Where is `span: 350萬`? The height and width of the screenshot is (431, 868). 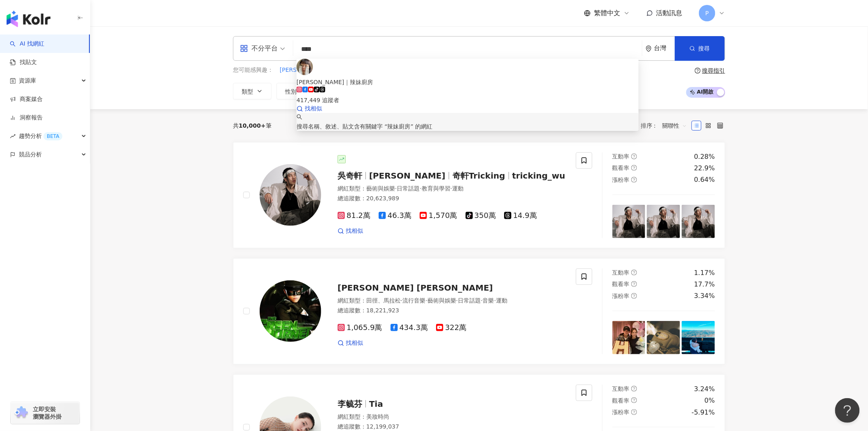 span: 350萬 is located at coordinates (481, 216).